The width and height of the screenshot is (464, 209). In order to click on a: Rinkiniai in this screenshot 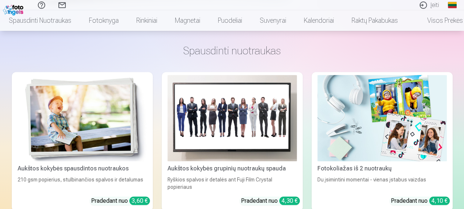, I will do `click(146, 21)`.